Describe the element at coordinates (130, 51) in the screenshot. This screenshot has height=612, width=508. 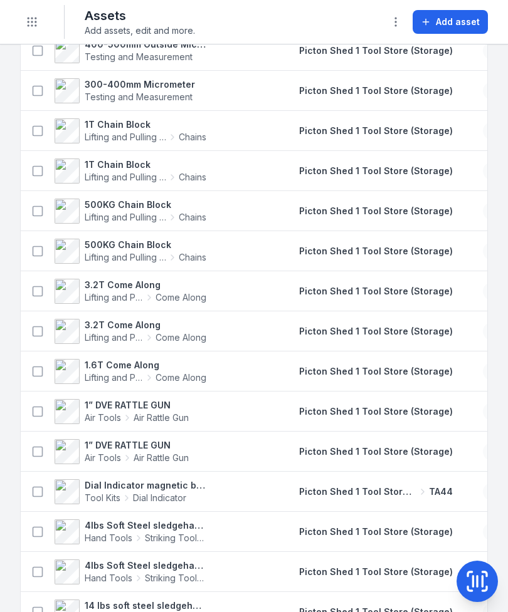
I see `a: 400-500mm Outside MicrometerTesting and Measurement` at that location.